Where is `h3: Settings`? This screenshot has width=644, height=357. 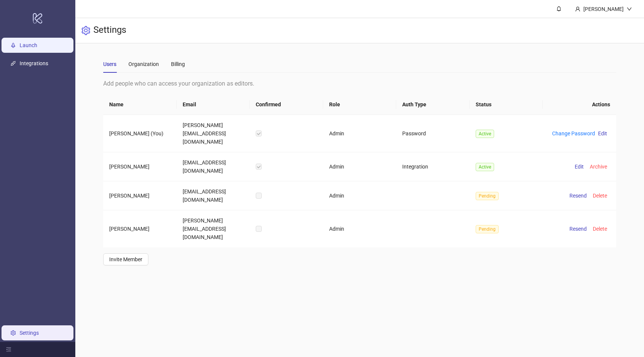
h3: Settings is located at coordinates (109, 31).